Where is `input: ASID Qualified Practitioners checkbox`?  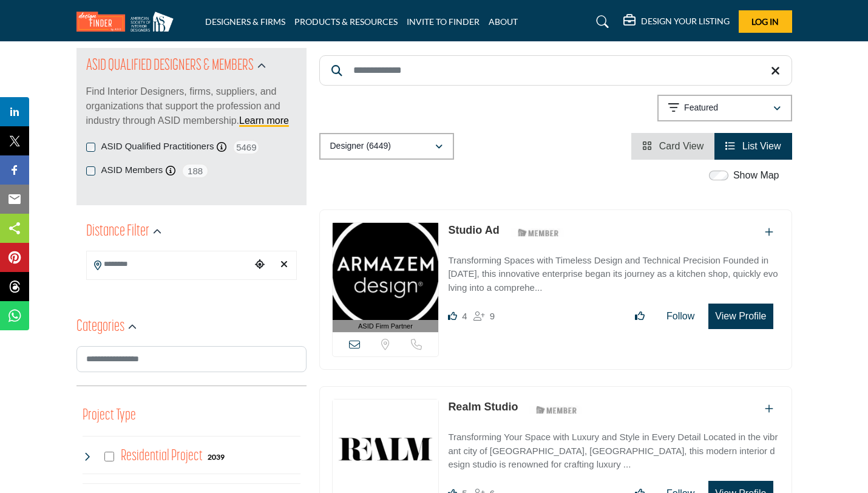 input: ASID Qualified Practitioners checkbox is located at coordinates (90, 147).